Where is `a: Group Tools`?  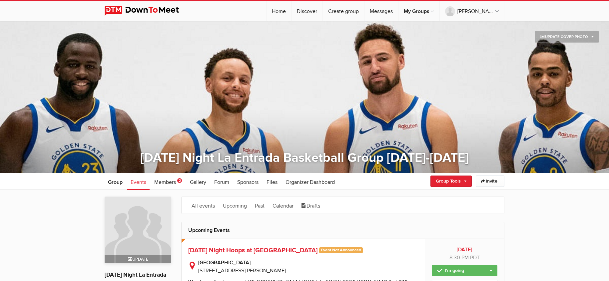 a: Group Tools is located at coordinates (451, 181).